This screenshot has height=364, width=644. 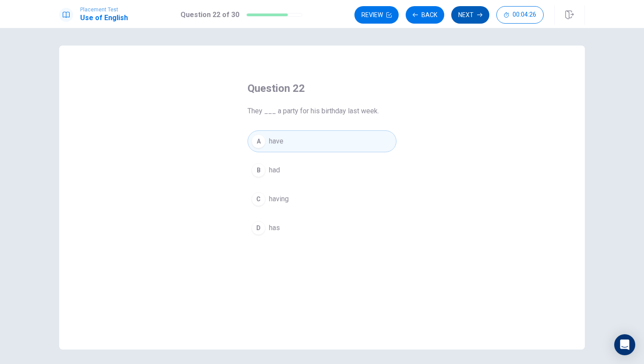 What do you see at coordinates (104, 18) in the screenshot?
I see `h1: Use of English` at bounding box center [104, 18].